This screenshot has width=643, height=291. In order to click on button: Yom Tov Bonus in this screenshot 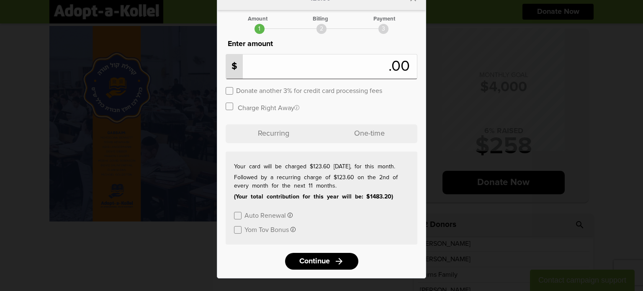, I will do `click(270, 229)`.